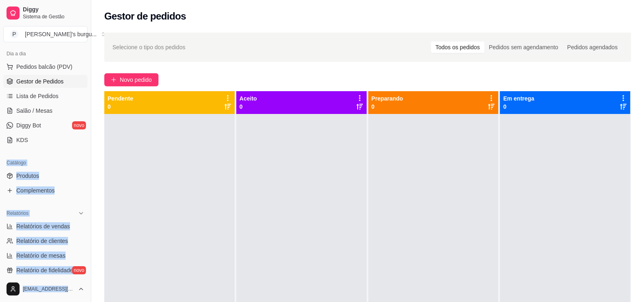 This screenshot has width=644, height=302. What do you see at coordinates (519, 99) in the screenshot?
I see `p: Em entrega` at bounding box center [519, 99].